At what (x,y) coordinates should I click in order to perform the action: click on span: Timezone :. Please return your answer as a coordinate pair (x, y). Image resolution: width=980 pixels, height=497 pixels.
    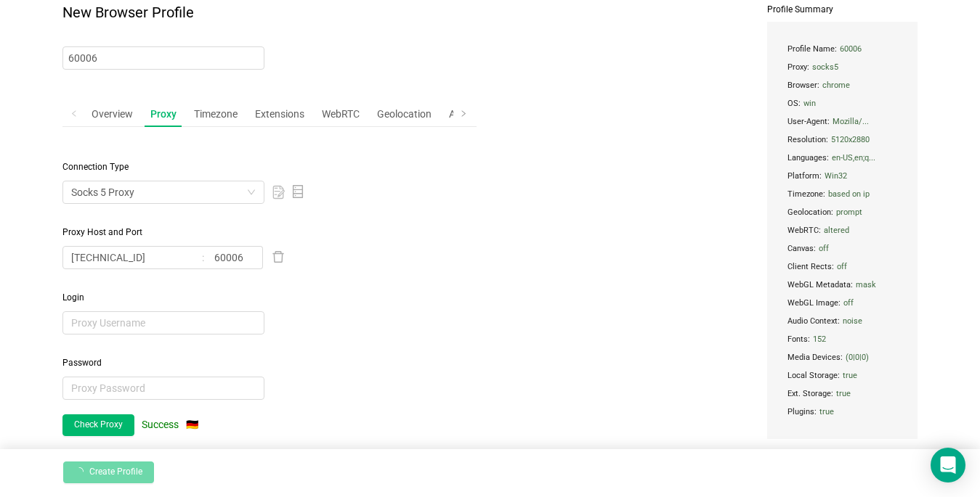
    Looking at the image, I should click on (842, 193).